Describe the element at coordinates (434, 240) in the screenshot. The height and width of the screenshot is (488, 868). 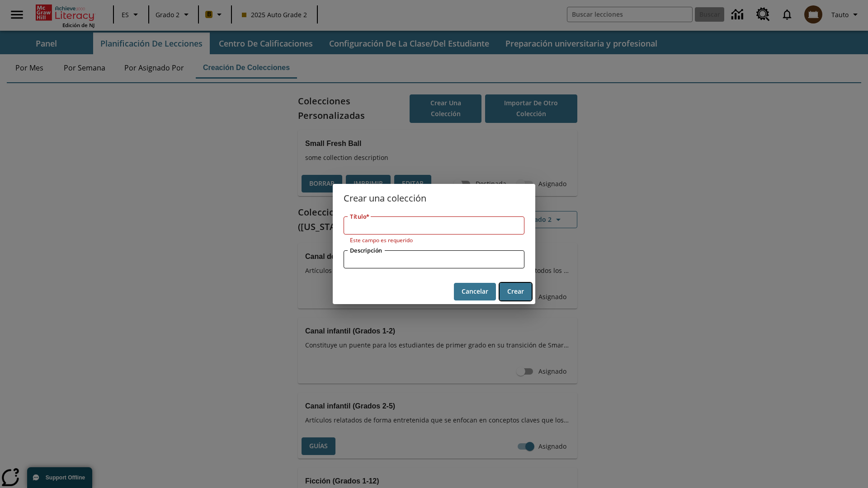
I see `p: Este campo es requerido` at that location.